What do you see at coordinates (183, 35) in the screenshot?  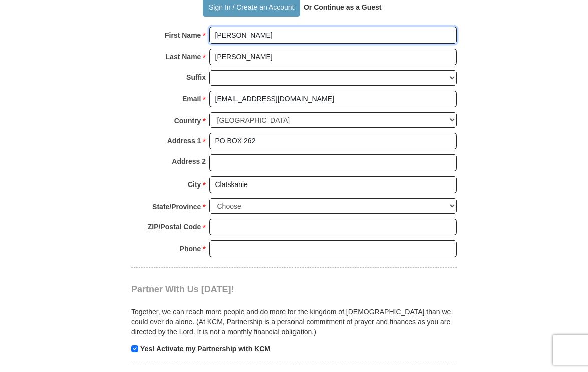 I see `strong: First Name` at bounding box center [183, 35].